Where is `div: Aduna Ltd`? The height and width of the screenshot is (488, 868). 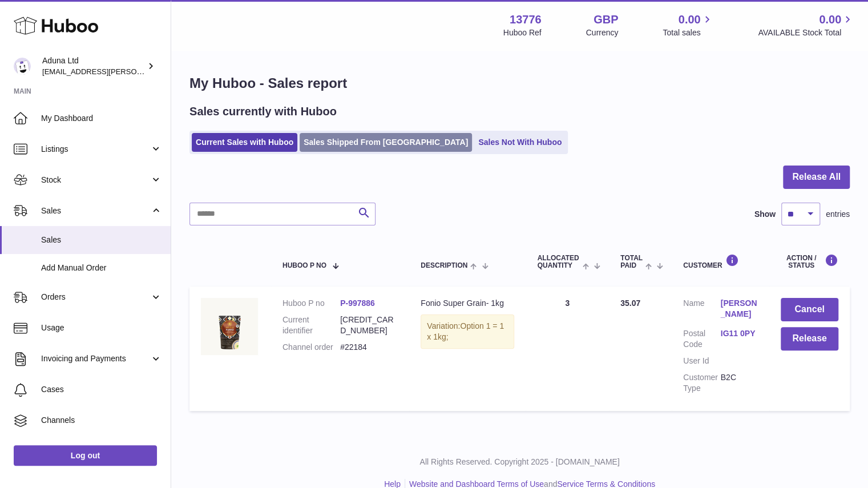
div: Aduna Ltd is located at coordinates (94, 66).